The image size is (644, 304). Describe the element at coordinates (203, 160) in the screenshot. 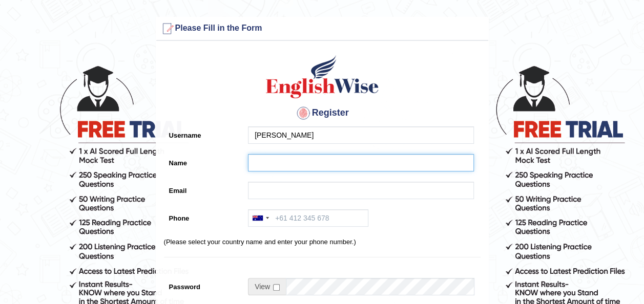

I see `label: Name` at that location.